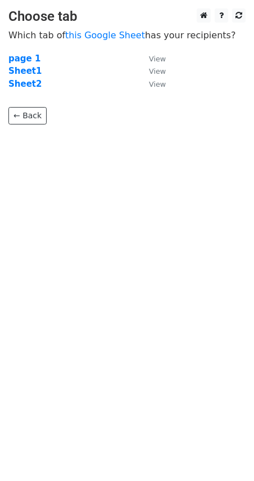 The image size is (254, 481). What do you see at coordinates (24, 59) in the screenshot?
I see `strong: page 1` at bounding box center [24, 59].